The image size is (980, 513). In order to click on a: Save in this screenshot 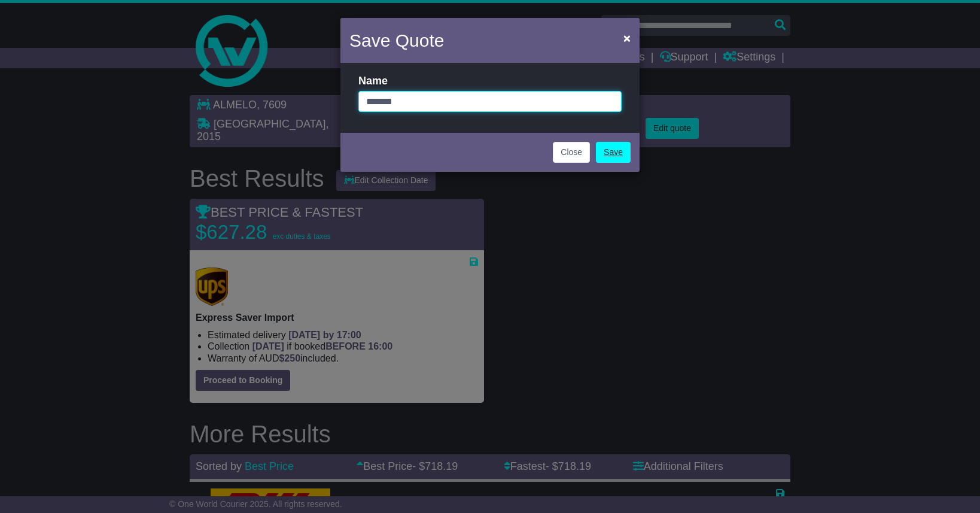, I will do `click(614, 152)`.